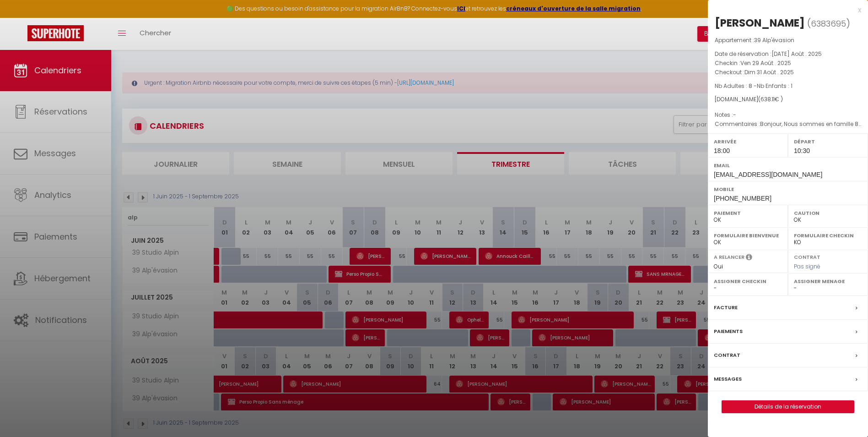 The width and height of the screenshot is (868, 437). I want to click on label: Caution, so click(828, 213).